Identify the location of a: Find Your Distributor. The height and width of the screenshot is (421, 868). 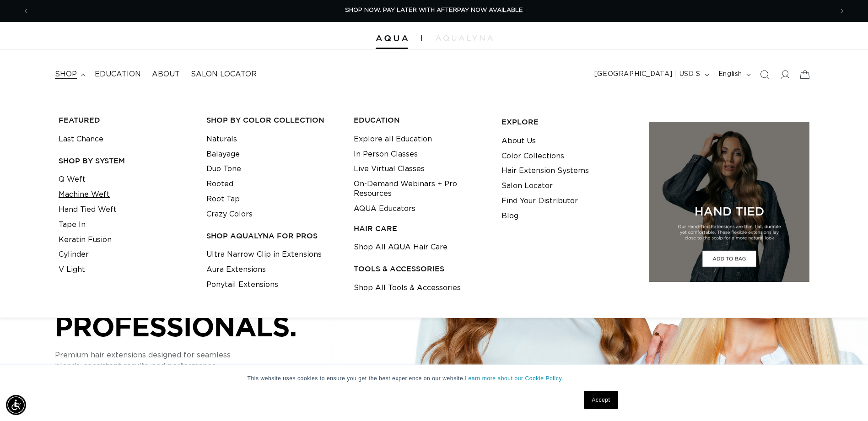
(539, 200).